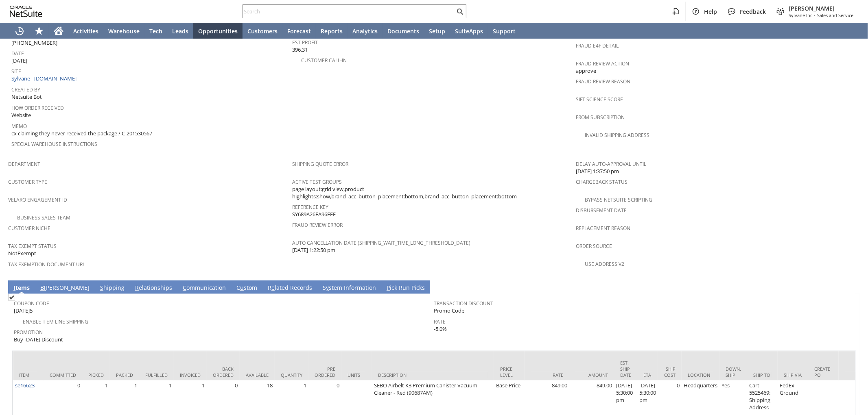 The height and width of the screenshot is (415, 868). I want to click on a: Customer Type, so click(28, 182).